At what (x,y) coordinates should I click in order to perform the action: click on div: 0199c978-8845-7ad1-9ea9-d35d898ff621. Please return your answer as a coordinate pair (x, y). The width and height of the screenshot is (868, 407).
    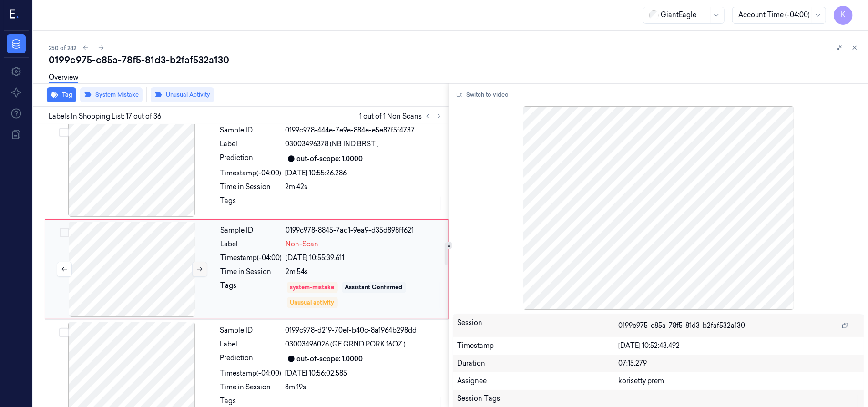
    Looking at the image, I should click on (364, 230).